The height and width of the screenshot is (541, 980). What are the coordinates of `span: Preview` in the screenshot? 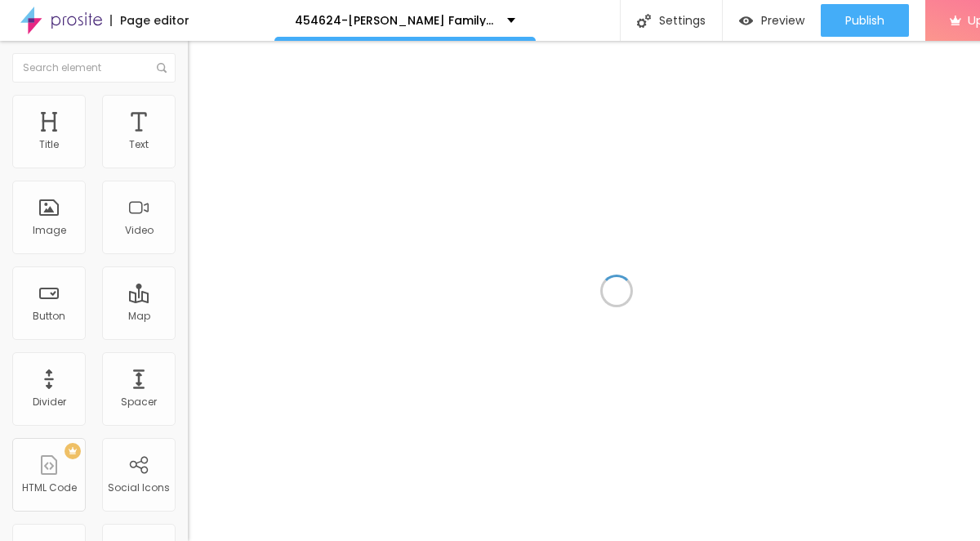 It's located at (783, 20).